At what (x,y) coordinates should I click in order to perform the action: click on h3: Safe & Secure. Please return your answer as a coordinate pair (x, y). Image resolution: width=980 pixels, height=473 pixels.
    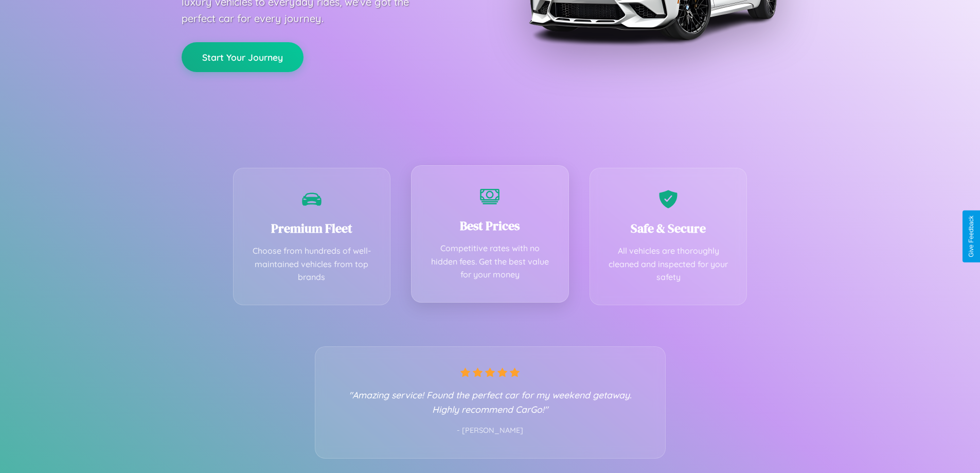
    Looking at the image, I should click on (668, 228).